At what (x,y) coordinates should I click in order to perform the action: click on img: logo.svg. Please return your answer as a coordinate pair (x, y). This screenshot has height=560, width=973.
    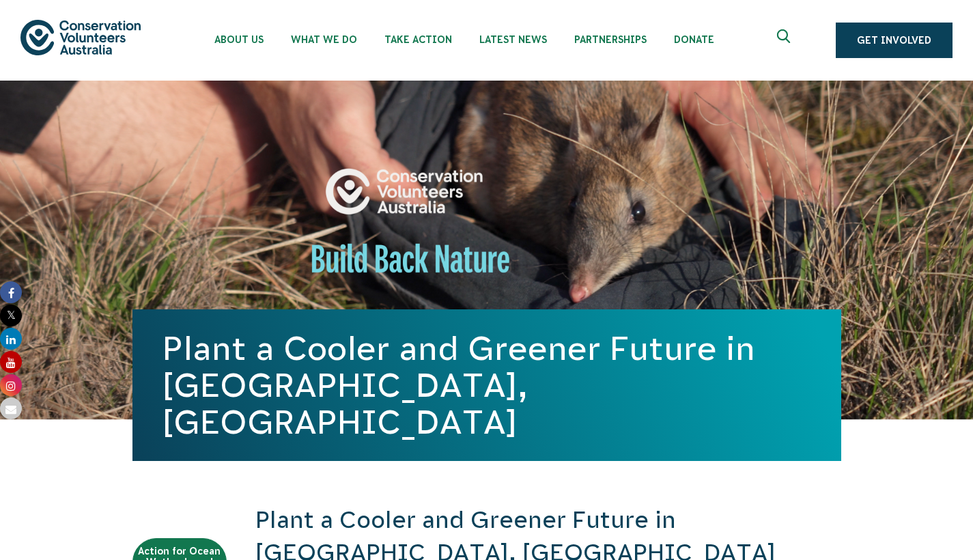
    Looking at the image, I should click on (81, 37).